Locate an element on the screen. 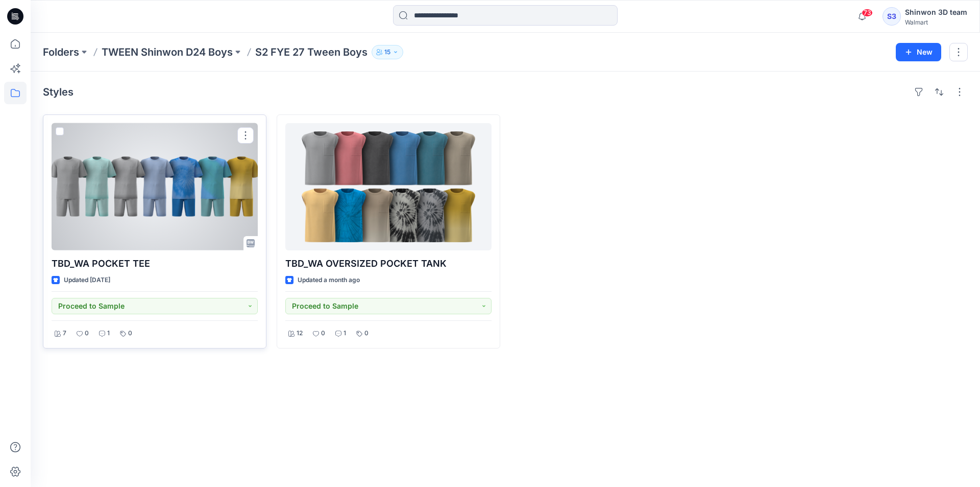 Image resolution: width=980 pixels, height=487 pixels. p: TBD_WA POCKET TEE is located at coordinates (155, 264).